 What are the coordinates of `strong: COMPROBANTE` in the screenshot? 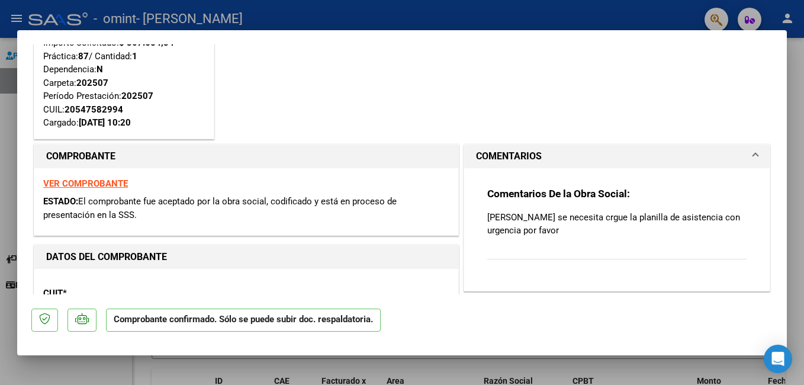 It's located at (81, 156).